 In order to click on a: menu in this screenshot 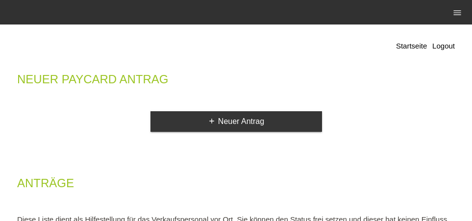, I will do `click(457, 12)`.